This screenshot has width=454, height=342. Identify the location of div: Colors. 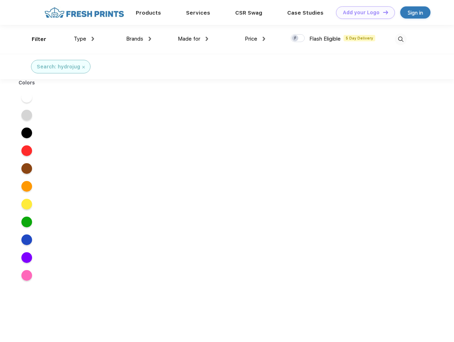
(27, 83).